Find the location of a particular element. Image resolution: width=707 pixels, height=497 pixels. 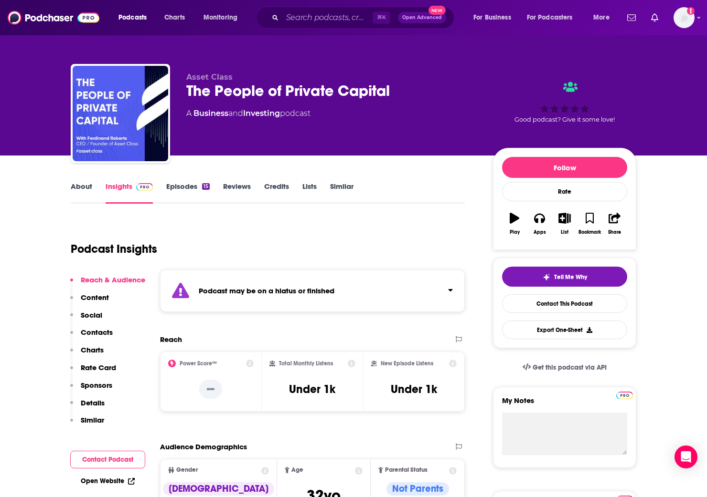

span: Age is located at coordinates (297, 470).